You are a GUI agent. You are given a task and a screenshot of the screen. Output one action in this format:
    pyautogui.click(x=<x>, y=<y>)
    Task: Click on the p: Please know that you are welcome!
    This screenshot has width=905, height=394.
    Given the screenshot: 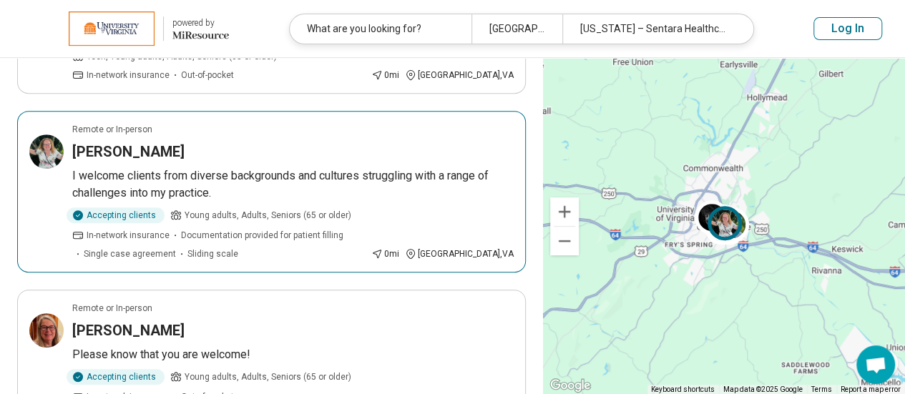 What is the action you would take?
    pyautogui.click(x=293, y=355)
    